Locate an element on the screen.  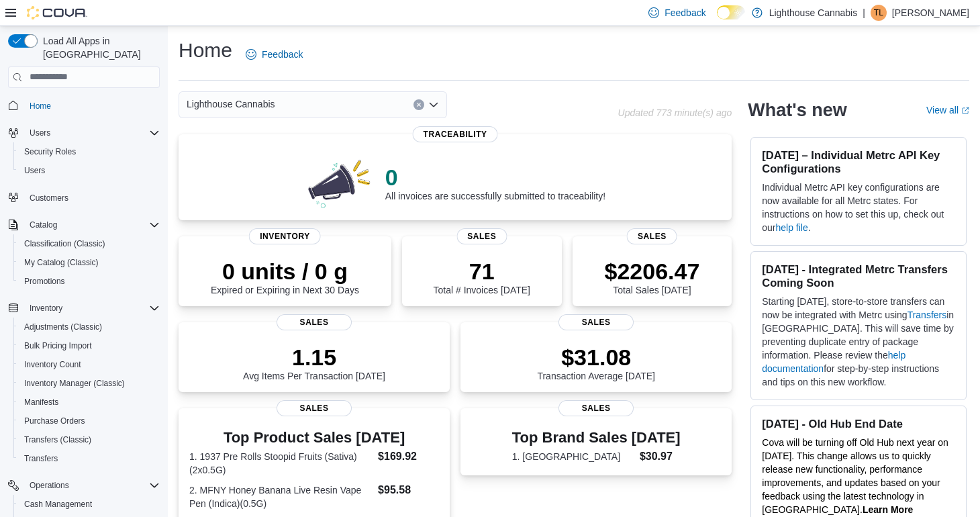
button: Promotions is located at coordinates (90, 281).